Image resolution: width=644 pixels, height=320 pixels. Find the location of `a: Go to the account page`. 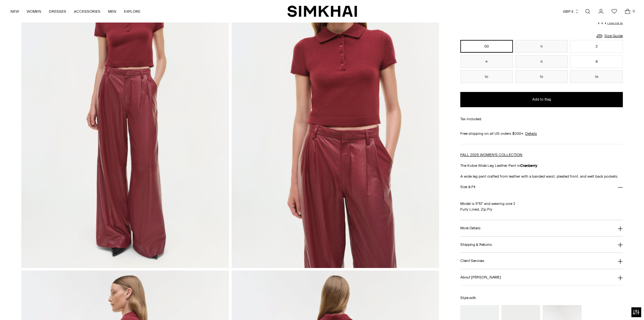

a: Go to the account page is located at coordinates (601, 11).